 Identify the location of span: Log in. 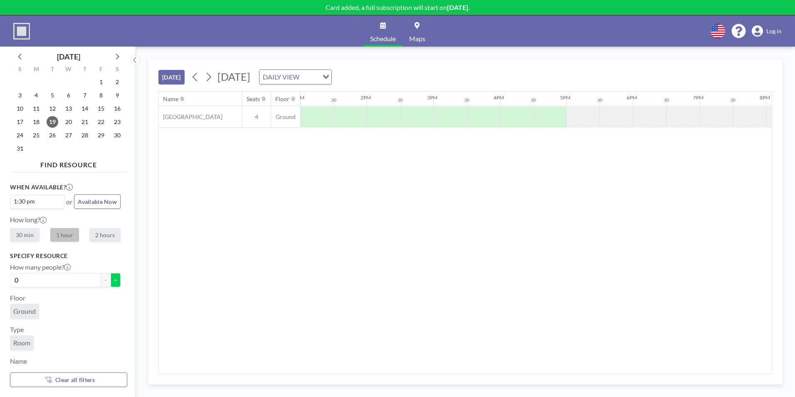
(774, 31).